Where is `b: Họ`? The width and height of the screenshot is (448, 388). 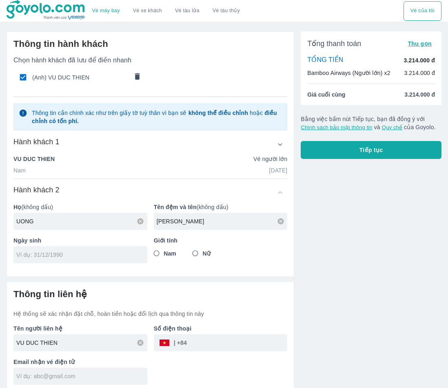 b: Họ is located at coordinates (17, 207).